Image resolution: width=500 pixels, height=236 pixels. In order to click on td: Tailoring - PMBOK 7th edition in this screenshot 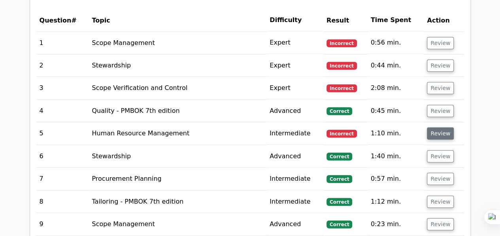, I will do `click(177, 202)`.